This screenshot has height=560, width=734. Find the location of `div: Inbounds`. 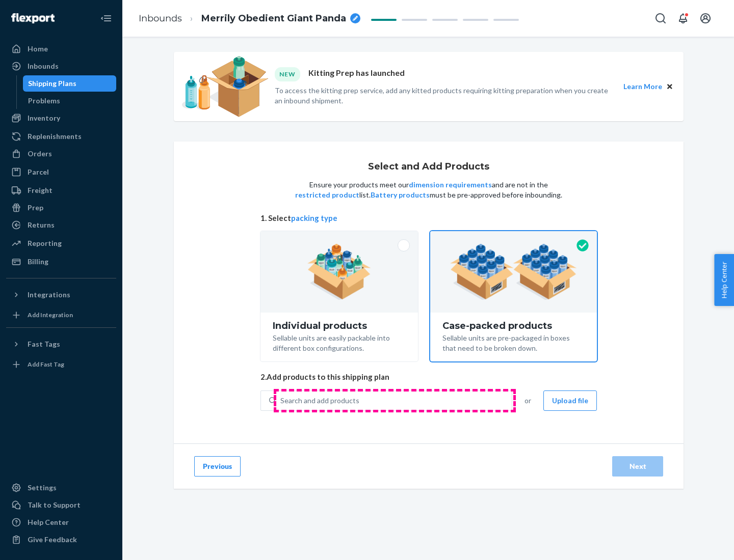

div: Inbounds is located at coordinates (43, 66).